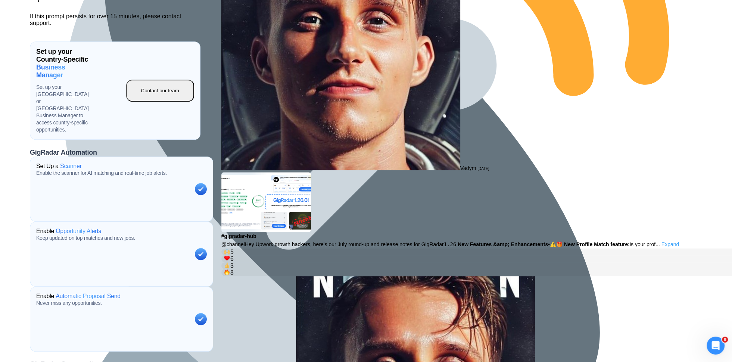 The height and width of the screenshot is (362, 732). Describe the element at coordinates (71, 166) in the screenshot. I see `span: Scanner` at that location.